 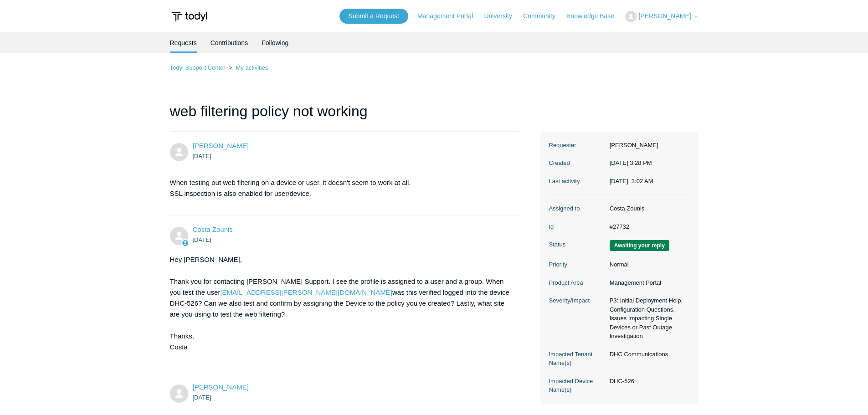 I want to click on time: 09/02/2025, 12:53, so click(x=202, y=397).